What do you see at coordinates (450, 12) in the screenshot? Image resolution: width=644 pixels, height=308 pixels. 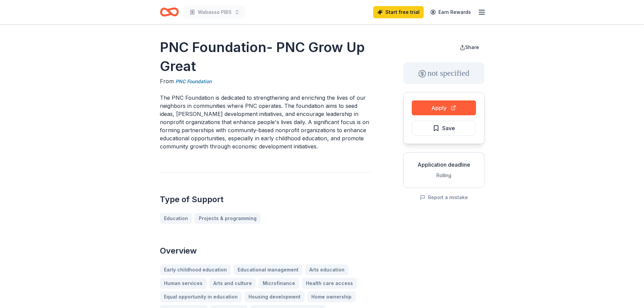 I see `a: Earn Rewards` at bounding box center [450, 12].